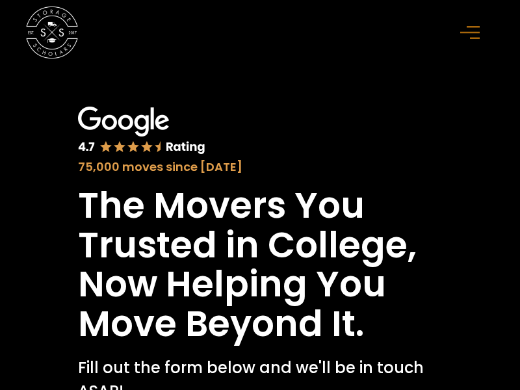  Describe the element at coordinates (260, 265) in the screenshot. I see `h1: The Movers You Trusted in College, Now Helping You Move Beyond It.` at that location.